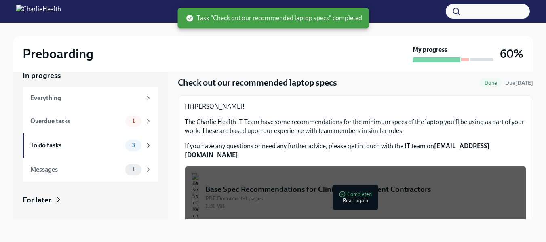  Describe the element at coordinates (355, 127) in the screenshot. I see `p: The Charlie Health IT Team have some recommendations for the minimum specs of the laptop you'll b...` at that location.